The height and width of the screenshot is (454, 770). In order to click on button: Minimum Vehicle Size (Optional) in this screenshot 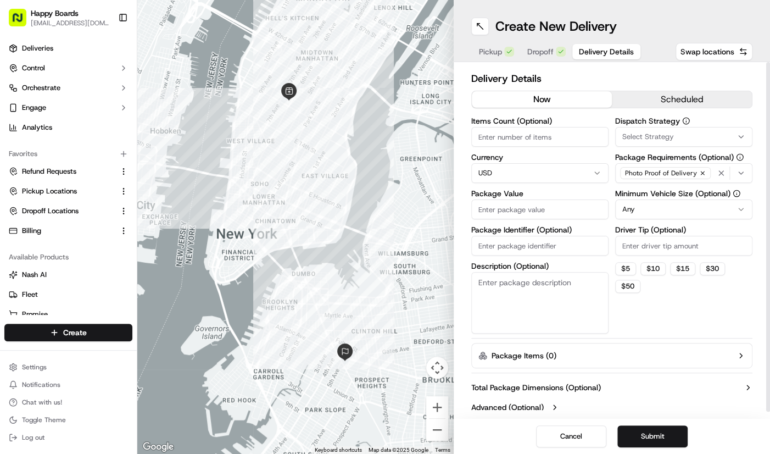, I will do `click(737, 193)`.